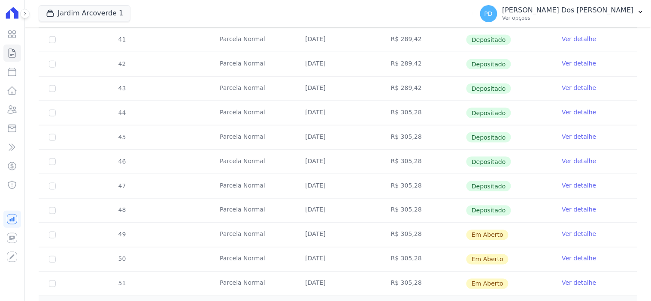  What do you see at coordinates (122, 259) in the screenshot?
I see `span: 50` at bounding box center [122, 259].